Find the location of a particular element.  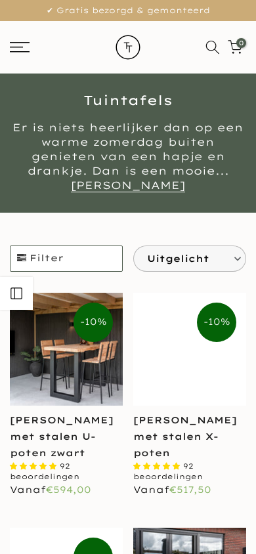

label: Uitgelicht is located at coordinates (190, 259).